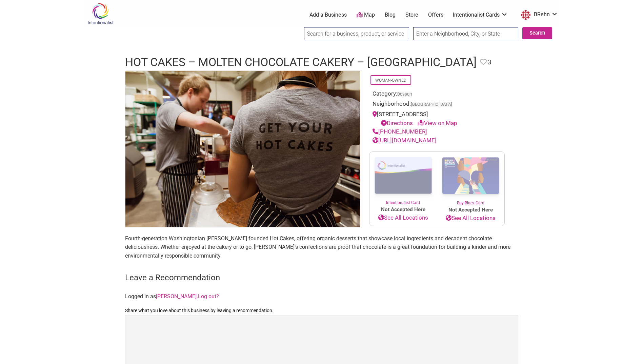 Image resolution: width=643 pixels, height=364 pixels. Describe the element at coordinates (322, 310) in the screenshot. I see `label: Share what you love about this business by leaving a recommendation.` at that location.